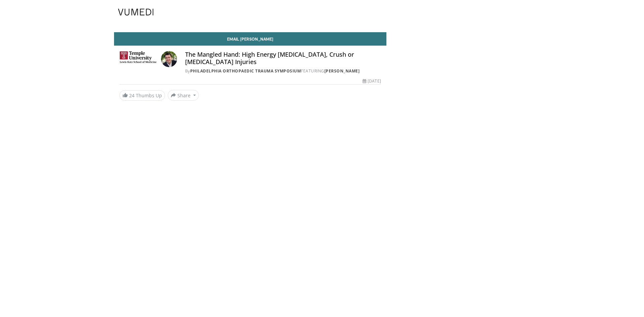 This screenshot has height=317, width=644. Describe the element at coordinates (283, 71) in the screenshot. I see `div: By FEATURING` at that location.